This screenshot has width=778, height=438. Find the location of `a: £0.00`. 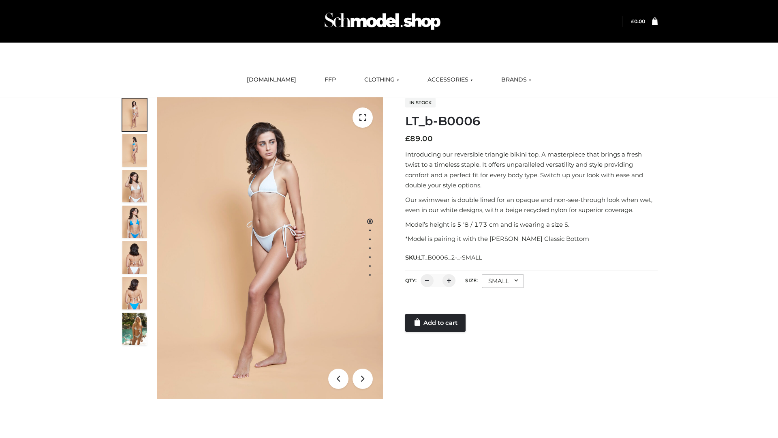

a: £0.00 is located at coordinates (638, 21).